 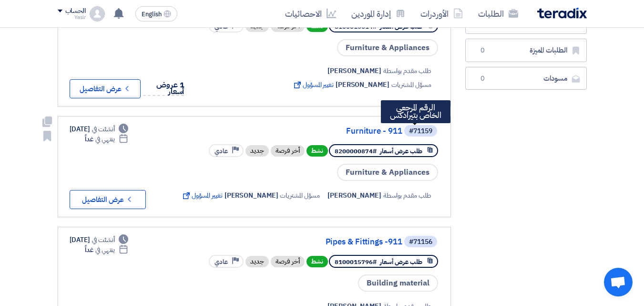 I want to click on img: Teradix logo, so click(x=562, y=13).